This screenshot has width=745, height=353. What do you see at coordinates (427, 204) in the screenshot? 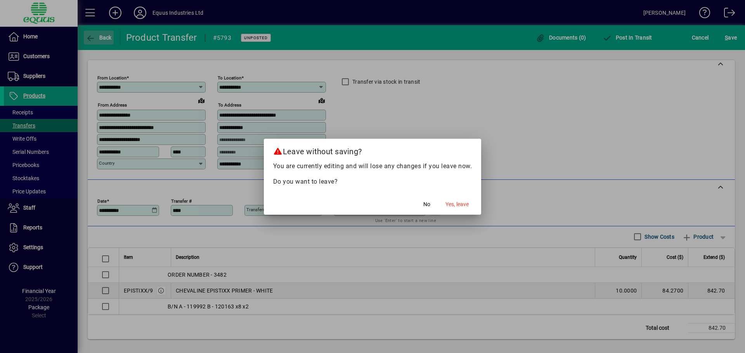
I see `span: No` at bounding box center [427, 204].